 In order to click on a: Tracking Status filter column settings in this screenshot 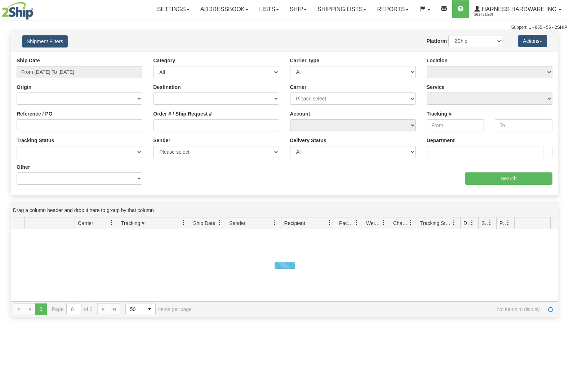, I will do `click(454, 223)`.